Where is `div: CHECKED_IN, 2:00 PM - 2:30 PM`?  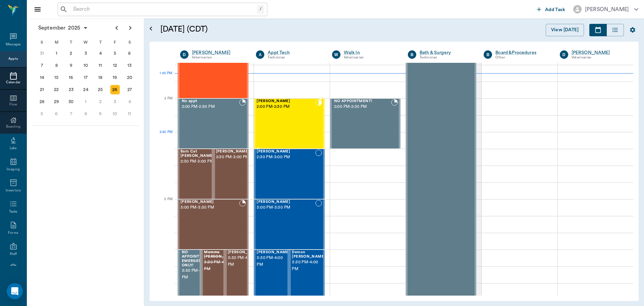
div: CHECKED_IN, 2:00 PM - 2:30 PM is located at coordinates (289, 123).